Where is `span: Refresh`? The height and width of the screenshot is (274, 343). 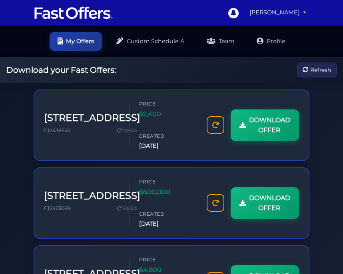 span: Refresh is located at coordinates (320, 70).